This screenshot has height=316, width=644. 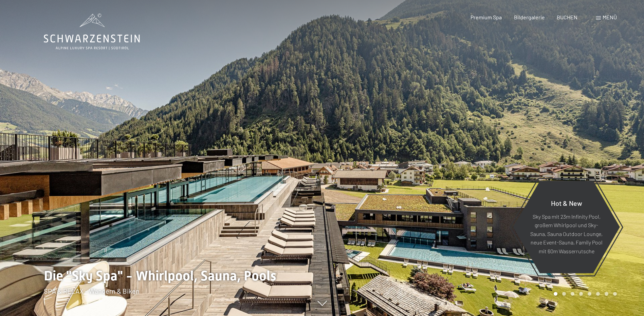 I want to click on span: Menü, so click(x=610, y=17).